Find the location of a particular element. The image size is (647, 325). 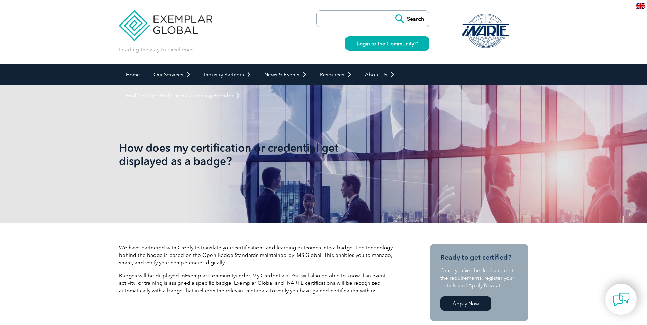

a: Industry Partners is located at coordinates (227, 75).